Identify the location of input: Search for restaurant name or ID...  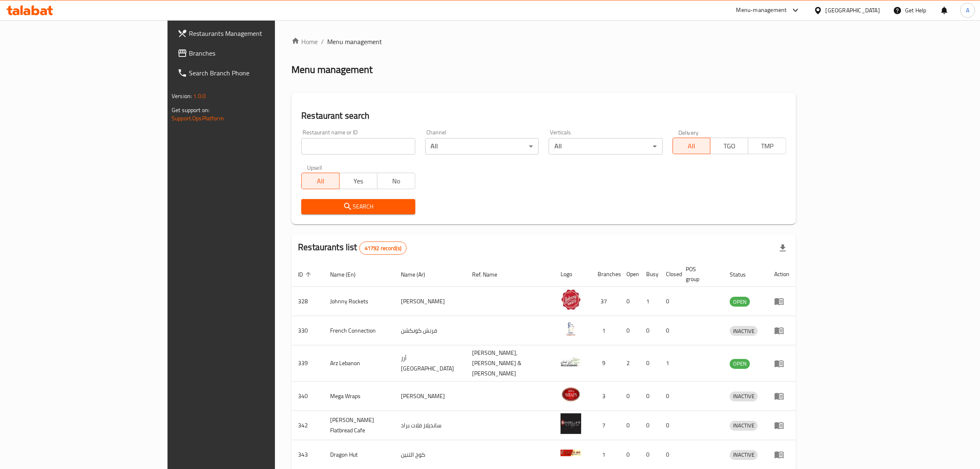
(358, 146).